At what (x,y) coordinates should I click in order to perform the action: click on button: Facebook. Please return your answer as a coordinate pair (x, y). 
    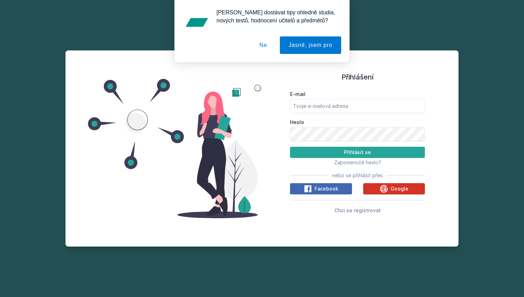
    Looking at the image, I should click on (321, 189).